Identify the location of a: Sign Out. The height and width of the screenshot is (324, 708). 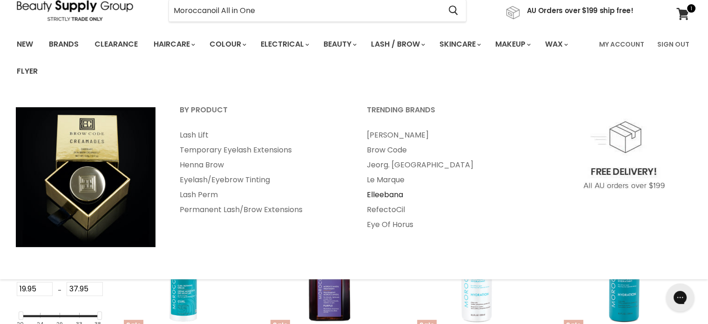
(673, 44).